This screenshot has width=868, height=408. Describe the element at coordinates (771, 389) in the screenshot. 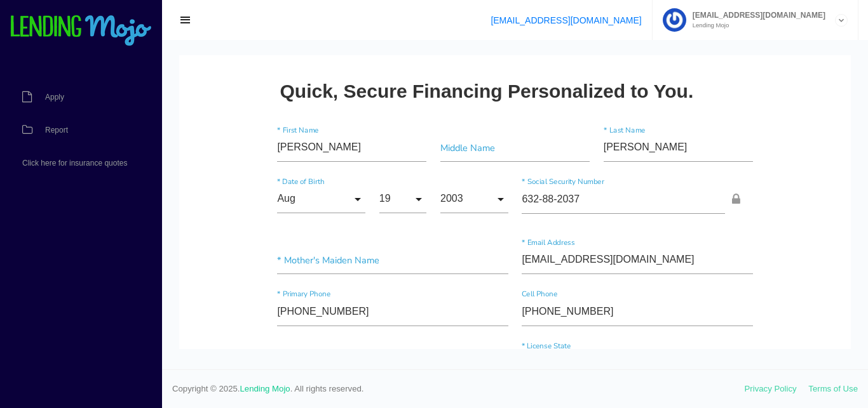

I see `a: Privacy Policy` at that location.